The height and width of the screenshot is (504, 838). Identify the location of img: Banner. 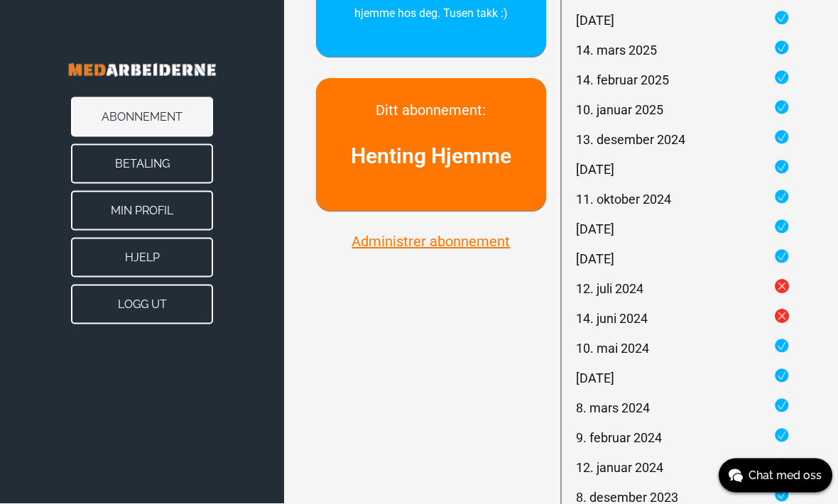
(142, 70).